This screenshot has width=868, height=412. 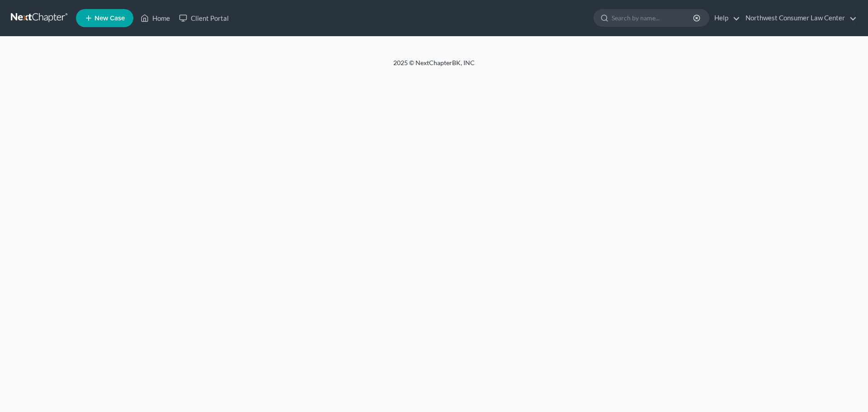 I want to click on a: Client Portal, so click(x=204, y=18).